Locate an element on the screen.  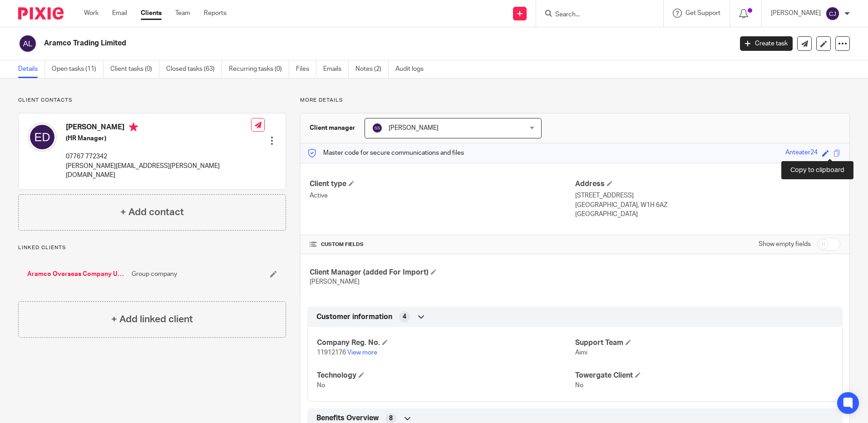
a: Closed tasks (63) is located at coordinates (194, 69).